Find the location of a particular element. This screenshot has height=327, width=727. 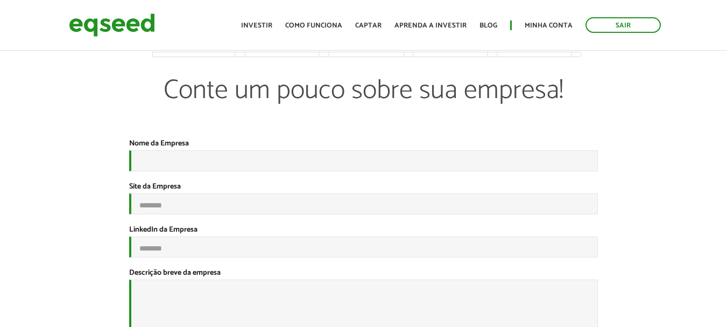

label: LinkedIn da Empresa is located at coordinates (163, 230).